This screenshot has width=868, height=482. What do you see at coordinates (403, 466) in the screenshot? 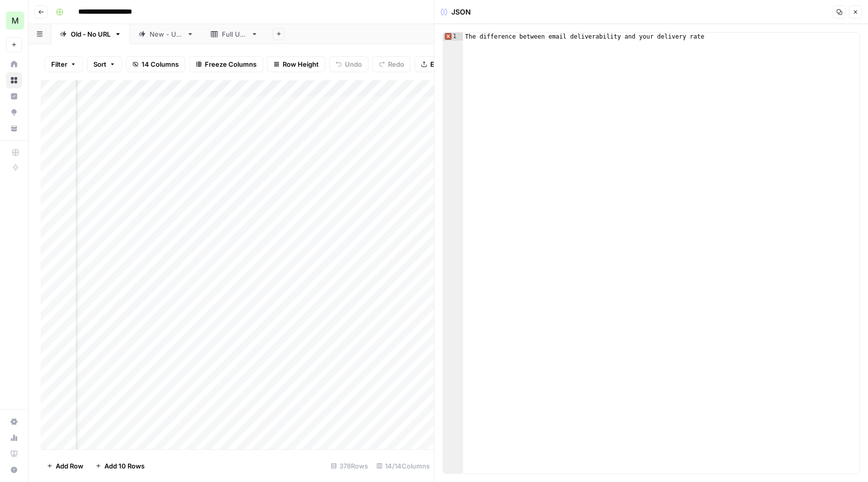
I see `div: 14/14 Columns` at bounding box center [403, 466].